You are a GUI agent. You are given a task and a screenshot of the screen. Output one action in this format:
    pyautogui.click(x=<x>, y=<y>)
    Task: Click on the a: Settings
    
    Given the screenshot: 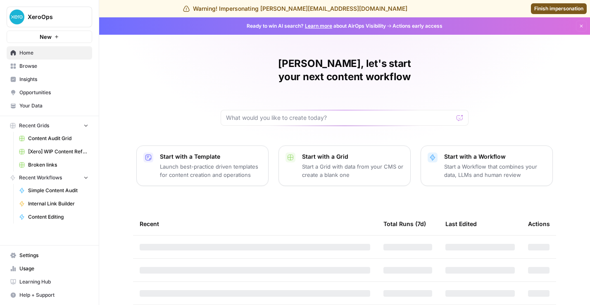 What is the action you would take?
    pyautogui.click(x=49, y=255)
    